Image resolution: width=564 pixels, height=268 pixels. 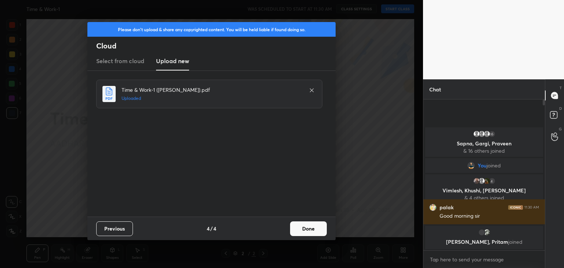 What do you see at coordinates (531, 207) in the screenshot?
I see `div: 11:30 AM` at bounding box center [531, 207].